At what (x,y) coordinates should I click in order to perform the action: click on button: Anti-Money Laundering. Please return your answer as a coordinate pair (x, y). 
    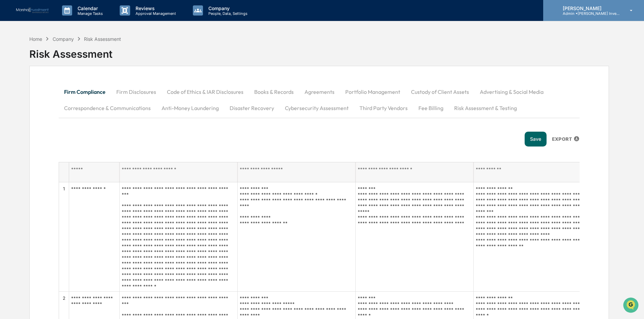
    Looking at the image, I should click on (190, 108).